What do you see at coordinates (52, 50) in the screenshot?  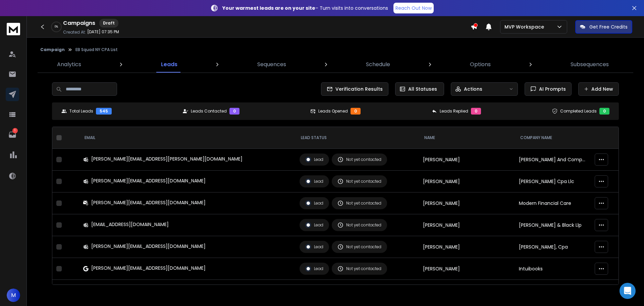 I see `button: Campaign` at bounding box center [52, 50].